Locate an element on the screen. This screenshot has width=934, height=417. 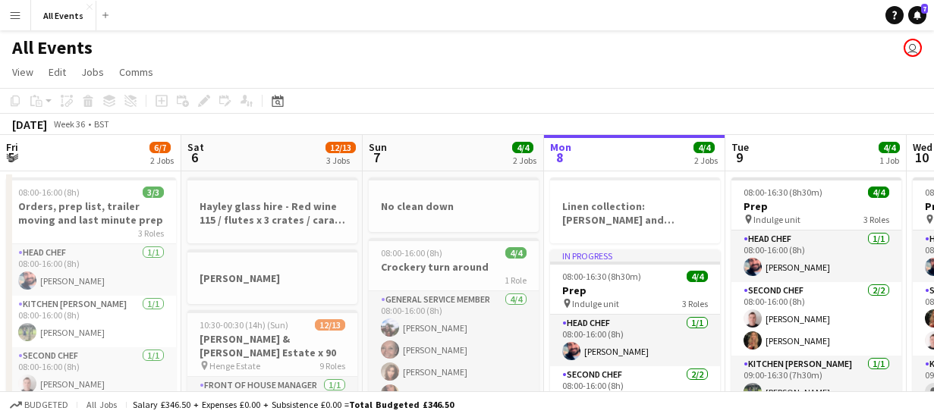
div: 08:00-16:00 (8h)4/4Crockery turn around1 RoleGeneral service member4/408:00-16:00 (8h)[PERSON_NAM... is located at coordinates (454, 323).